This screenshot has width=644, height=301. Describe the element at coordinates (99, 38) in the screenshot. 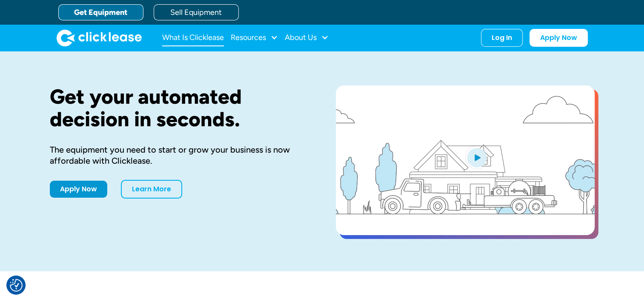

I see `img: Clicklease logo` at that location.